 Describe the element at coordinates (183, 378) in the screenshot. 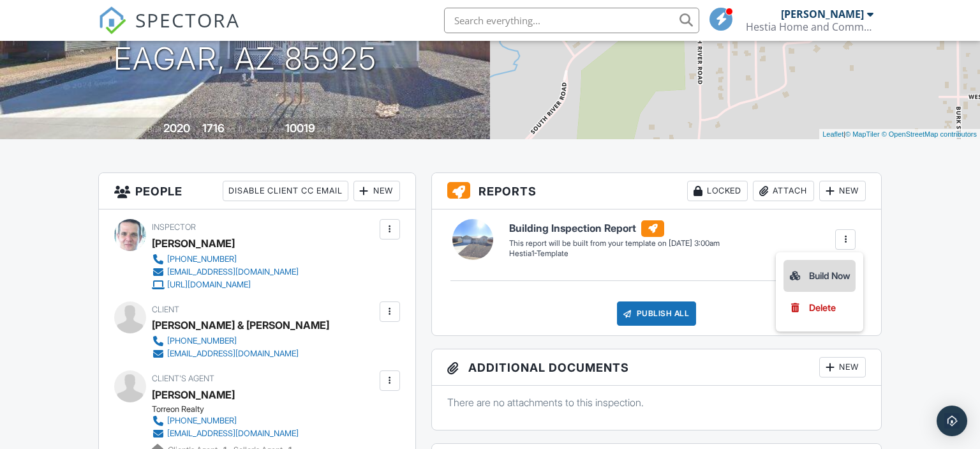

I see `span: Client's Agent` at that location.